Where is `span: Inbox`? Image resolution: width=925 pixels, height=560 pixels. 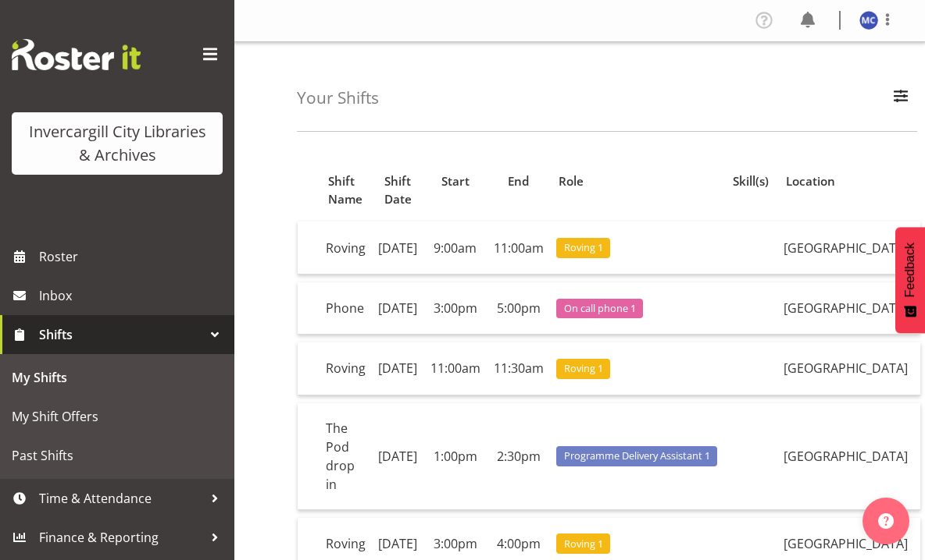
span: Inbox is located at coordinates (133, 296).